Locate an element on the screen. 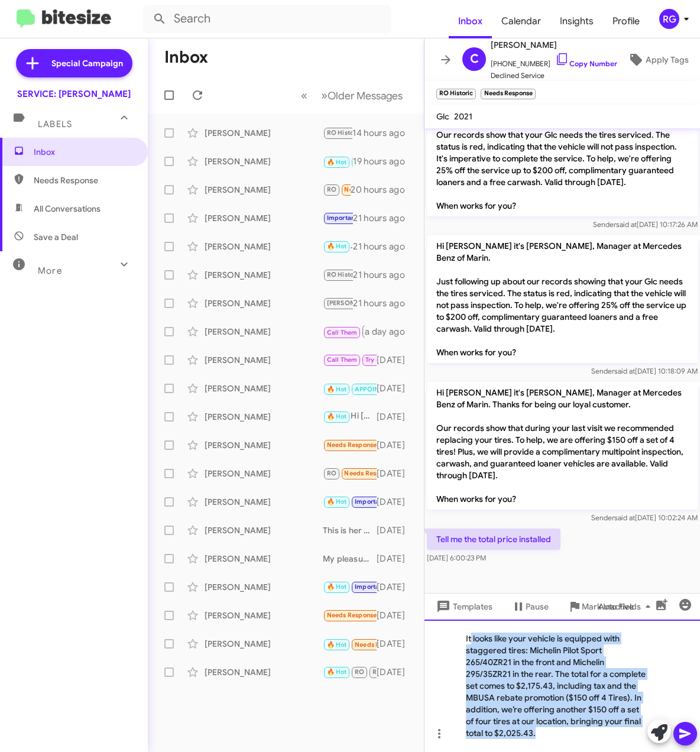 This screenshot has height=752, width=700. small: RO Historic is located at coordinates (456, 94).